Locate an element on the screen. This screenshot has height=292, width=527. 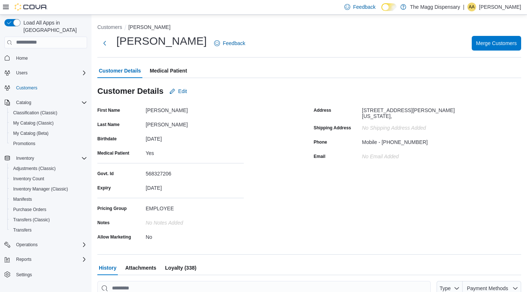
label: Govt. Id is located at coordinates (105, 174).